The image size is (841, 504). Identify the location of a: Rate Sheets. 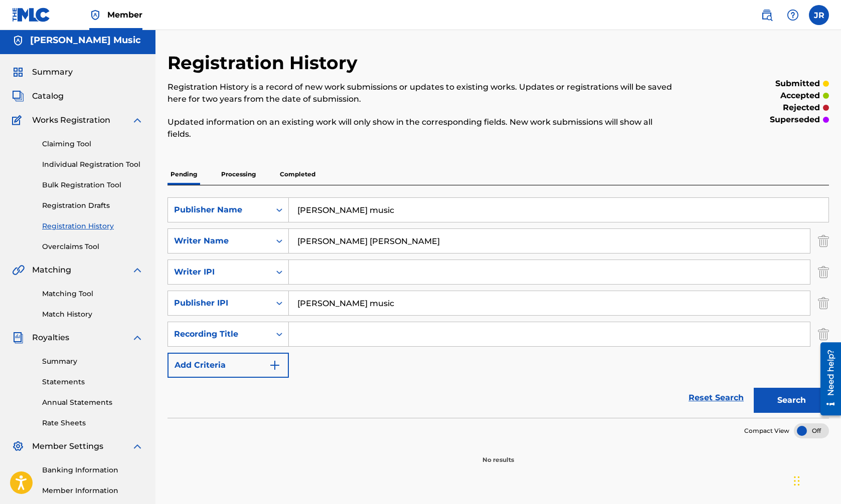
(93, 423).